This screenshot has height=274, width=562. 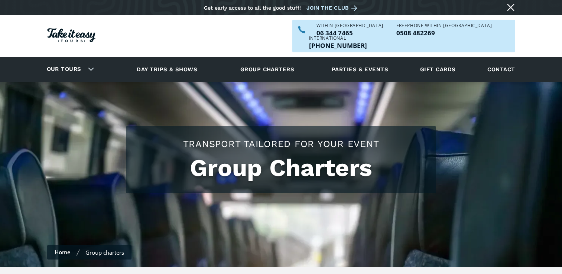 What do you see at coordinates (350, 33) in the screenshot?
I see `a: Call us within NZ on 063447465` at bounding box center [350, 33].